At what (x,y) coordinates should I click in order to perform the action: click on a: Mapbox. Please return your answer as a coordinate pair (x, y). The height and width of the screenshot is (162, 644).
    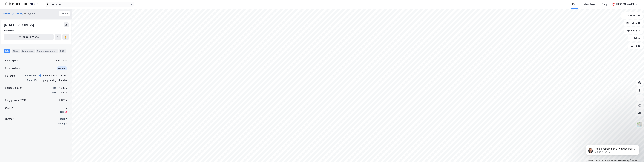
    Looking at the image, I should click on (593, 160).